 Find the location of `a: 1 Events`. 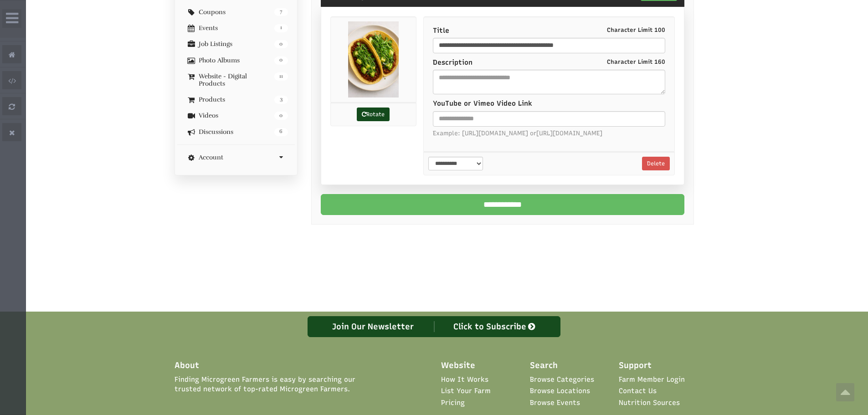

a: 1 Events is located at coordinates (236, 28).